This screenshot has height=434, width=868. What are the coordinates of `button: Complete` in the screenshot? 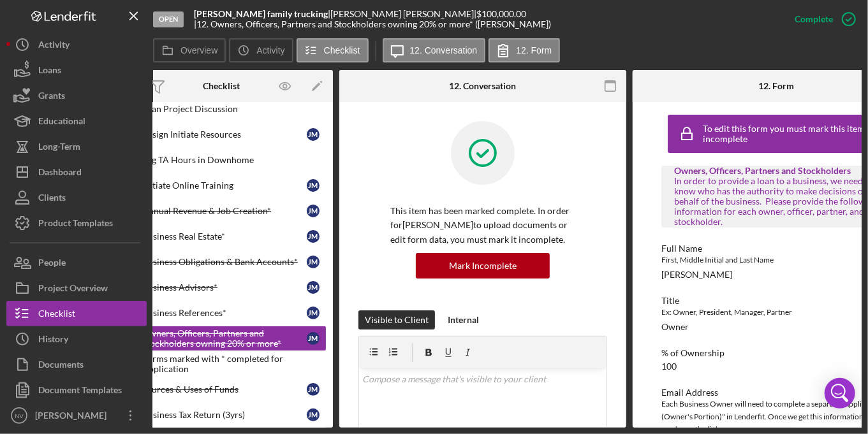 It's located at (821, 19).